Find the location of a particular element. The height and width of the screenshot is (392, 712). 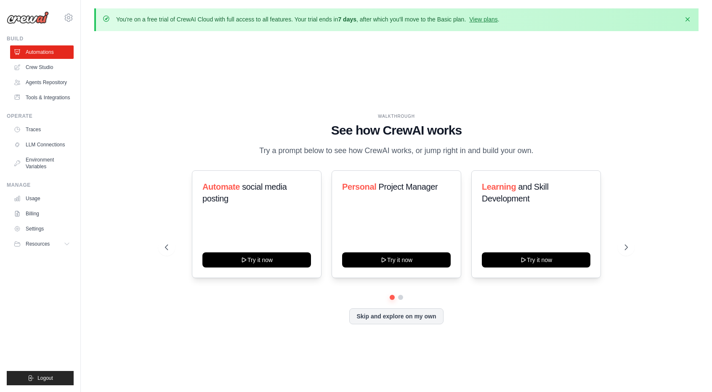

span: Project Manager is located at coordinates (408, 187).